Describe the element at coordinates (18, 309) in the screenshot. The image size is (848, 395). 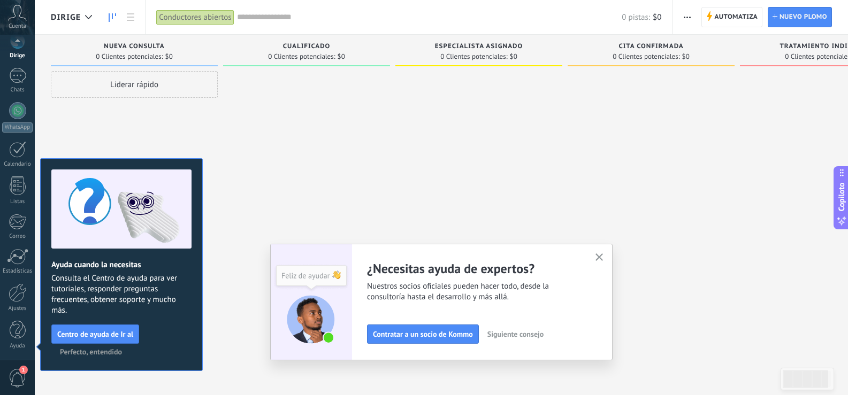
I see `font: Ajustes` at that location.